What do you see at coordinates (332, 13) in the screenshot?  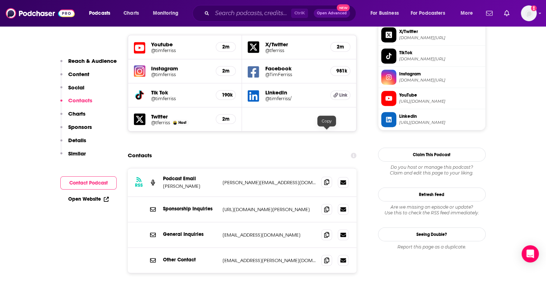 I see `span: Open Advanced` at bounding box center [332, 13].